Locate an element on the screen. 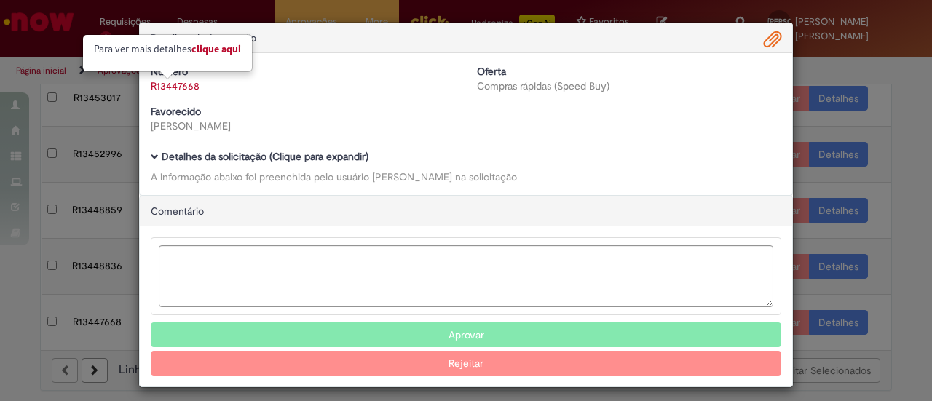  a: R13447668 is located at coordinates (175, 86).